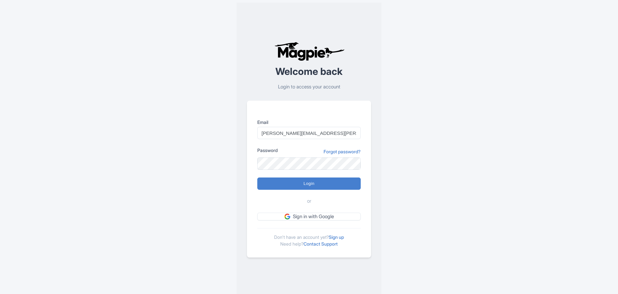  Describe the element at coordinates (342, 152) in the screenshot. I see `a: Forgot password?` at that location.